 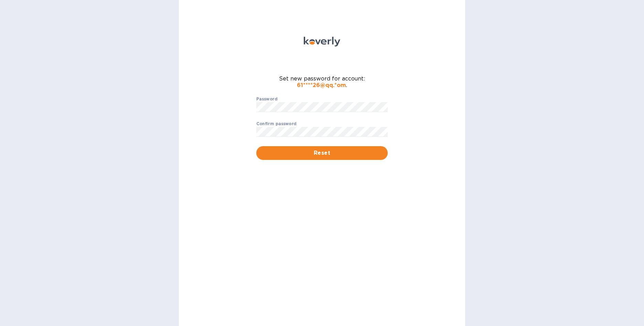 I want to click on label: Confirm password, so click(x=276, y=124).